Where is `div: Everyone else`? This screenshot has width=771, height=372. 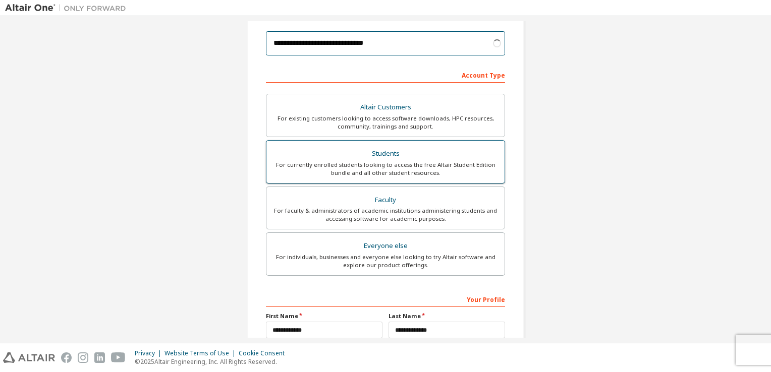
div: Everyone else is located at coordinates (385, 246).